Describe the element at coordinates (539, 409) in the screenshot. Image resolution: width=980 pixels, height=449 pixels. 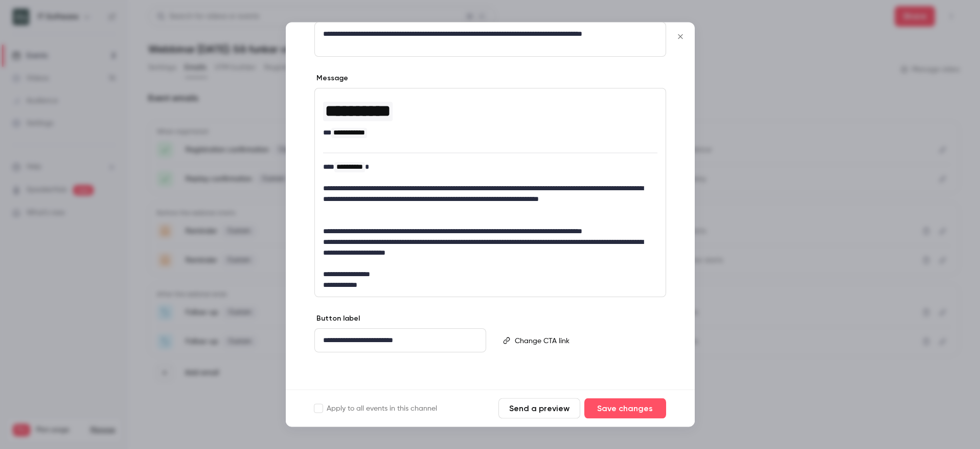
I see `button: Send a preview` at that location.